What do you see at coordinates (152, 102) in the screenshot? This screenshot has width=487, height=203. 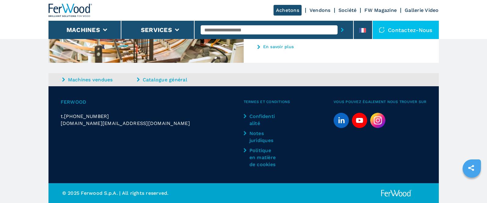 I see `span: Ferwood` at bounding box center [152, 102].